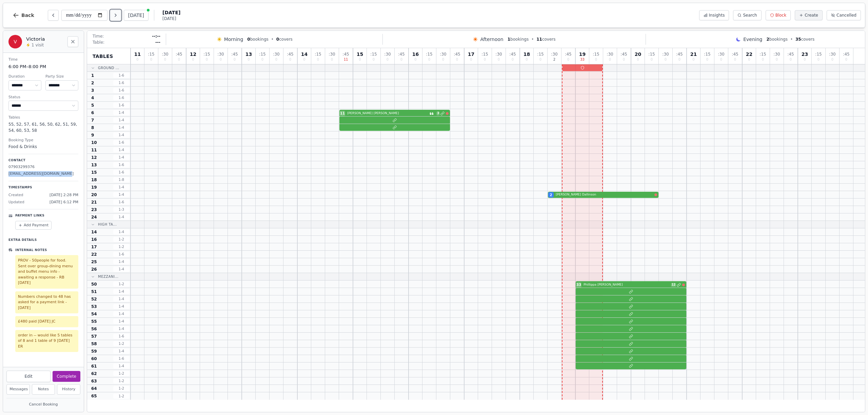 The width and height of the screenshot is (868, 415). What do you see at coordinates (44, 188) in the screenshot?
I see `p: Timestamps` at bounding box center [44, 188].